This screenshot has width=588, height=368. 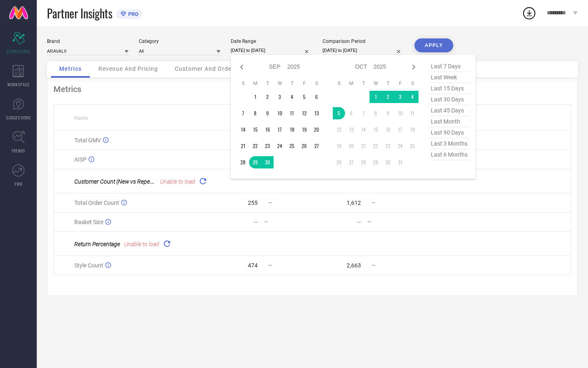 What do you see at coordinates (243, 146) in the screenshot?
I see `td: Sun Sep 21 2025` at bounding box center [243, 146].